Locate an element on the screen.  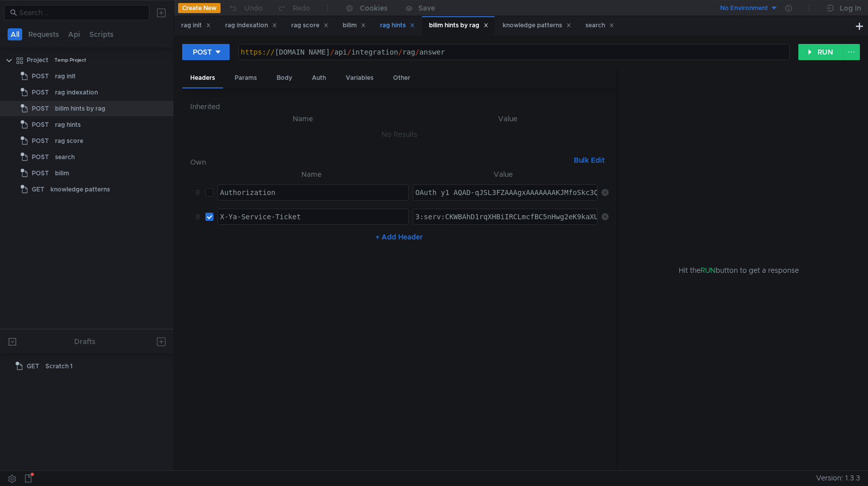
div: Save is located at coordinates (426, 8).